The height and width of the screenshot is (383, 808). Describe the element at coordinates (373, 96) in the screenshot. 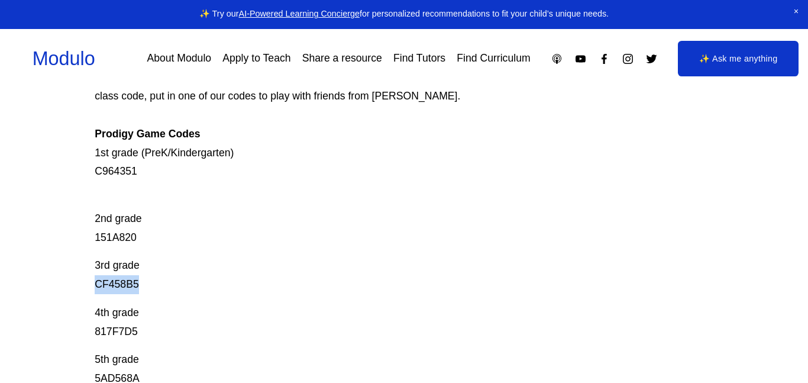

I see `p: Prodigy is our go-to mastery- based tool to give kids lots of fun, engaging math problems while e...` at that location.